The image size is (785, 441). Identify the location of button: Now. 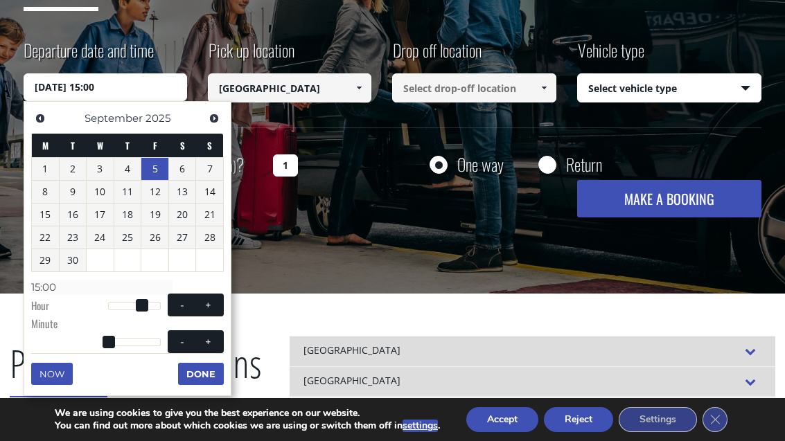
(52, 374).